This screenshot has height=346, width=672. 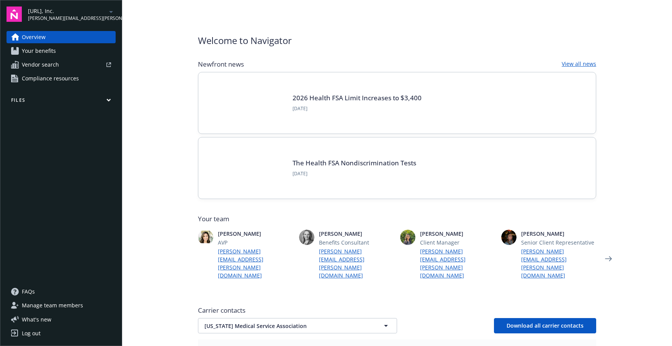 What do you see at coordinates (61, 79) in the screenshot?
I see `a: Compliance resources` at bounding box center [61, 79].